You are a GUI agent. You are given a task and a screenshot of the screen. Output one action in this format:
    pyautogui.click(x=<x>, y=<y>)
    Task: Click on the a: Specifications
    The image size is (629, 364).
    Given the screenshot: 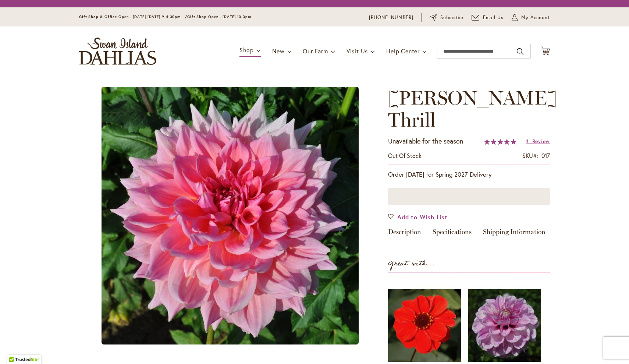 What is the action you would take?
    pyautogui.click(x=452, y=233)
    